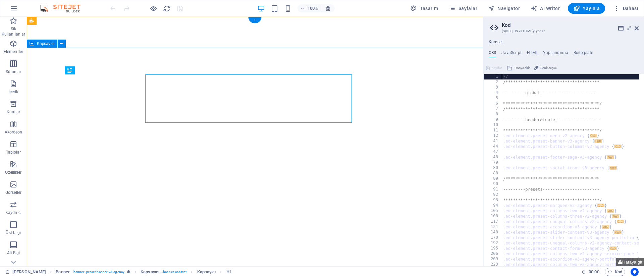 The height and width of the screenshot is (277, 644). I want to click on h6: 100%, so click(313, 8).